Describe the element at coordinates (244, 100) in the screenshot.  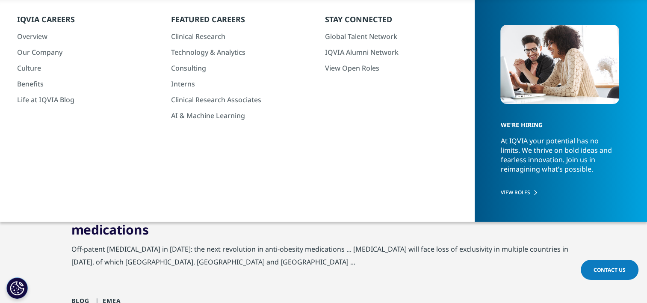
I see `a: Clinical Research Associates` at that location.